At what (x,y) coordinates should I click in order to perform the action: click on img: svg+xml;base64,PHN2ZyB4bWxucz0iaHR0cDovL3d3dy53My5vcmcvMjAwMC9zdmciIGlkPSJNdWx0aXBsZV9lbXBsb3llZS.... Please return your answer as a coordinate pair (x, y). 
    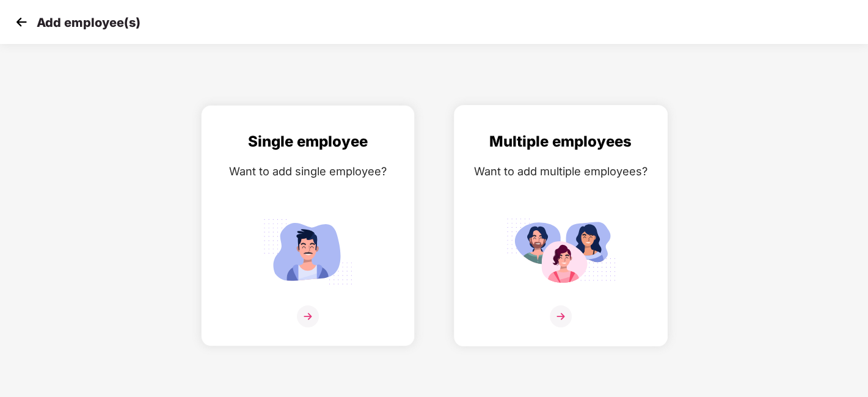
    Looking at the image, I should click on (561, 251).